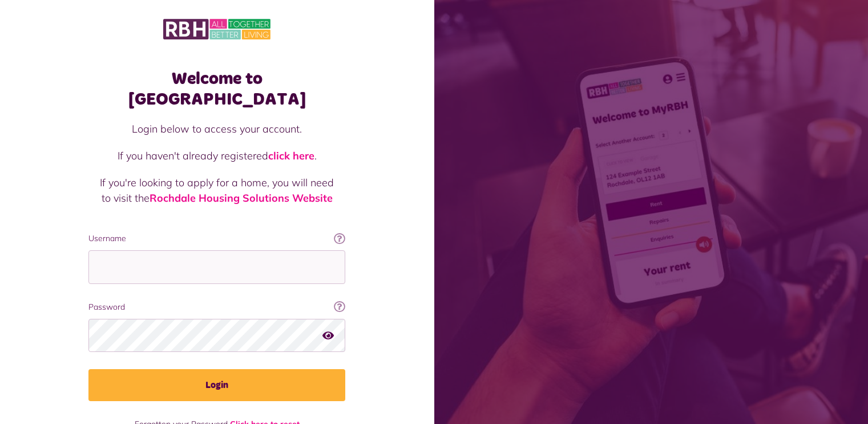 This screenshot has height=424, width=868. I want to click on img: MyRBH, so click(217, 29).